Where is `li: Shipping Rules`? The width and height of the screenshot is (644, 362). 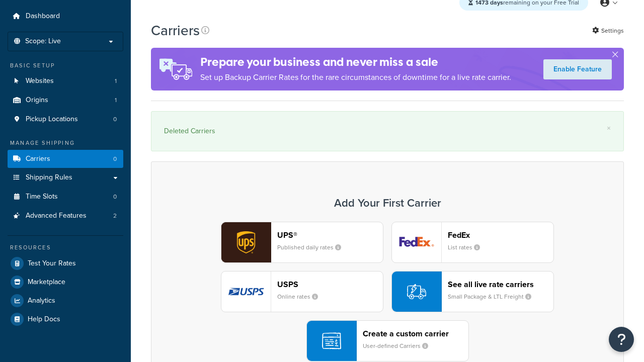
li: Shipping Rules is located at coordinates (66, 178).